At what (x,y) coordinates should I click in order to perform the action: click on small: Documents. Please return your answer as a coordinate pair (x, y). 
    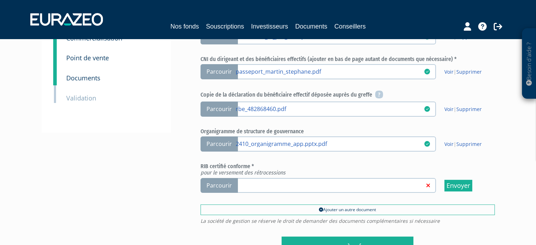
    Looking at the image, I should click on (83, 78).